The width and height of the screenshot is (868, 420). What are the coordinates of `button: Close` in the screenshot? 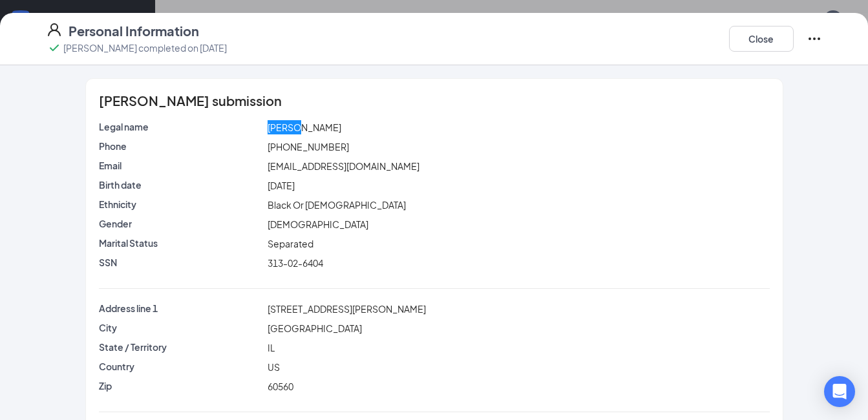 It's located at (761, 39).